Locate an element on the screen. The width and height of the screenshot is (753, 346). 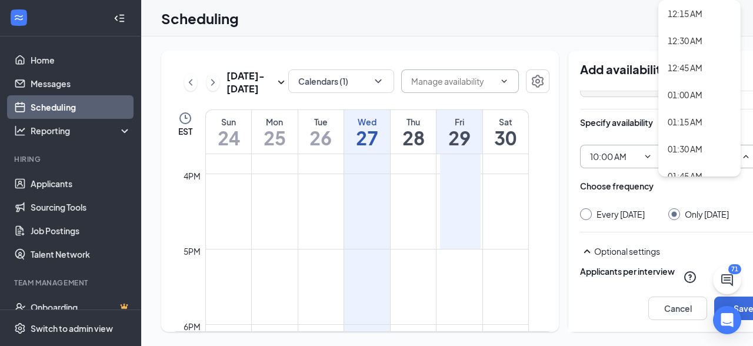
div: Thu is located at coordinates (413, 122).